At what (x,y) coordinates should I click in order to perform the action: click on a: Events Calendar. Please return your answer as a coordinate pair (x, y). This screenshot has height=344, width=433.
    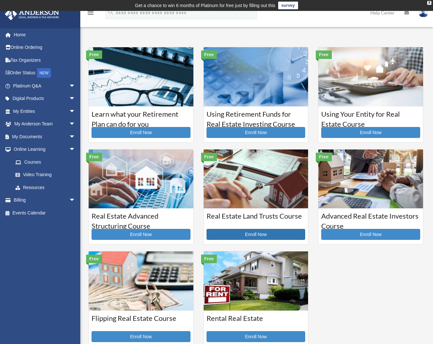
    Looking at the image, I should click on (45, 213).